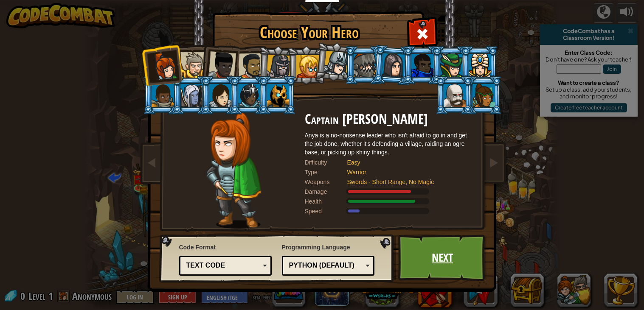  I want to click on div: Deals 120% of listed Warrior weapon damage., so click(390, 192).